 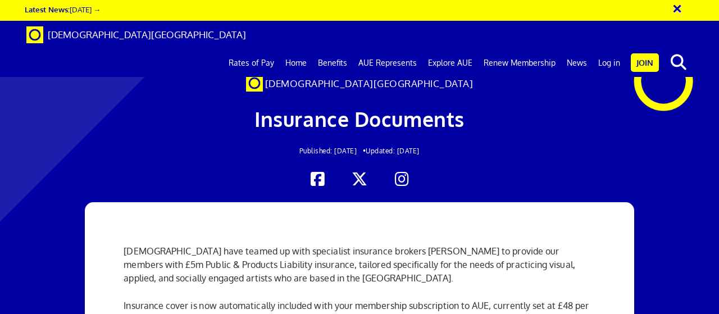 I want to click on a: News, so click(x=577, y=63).